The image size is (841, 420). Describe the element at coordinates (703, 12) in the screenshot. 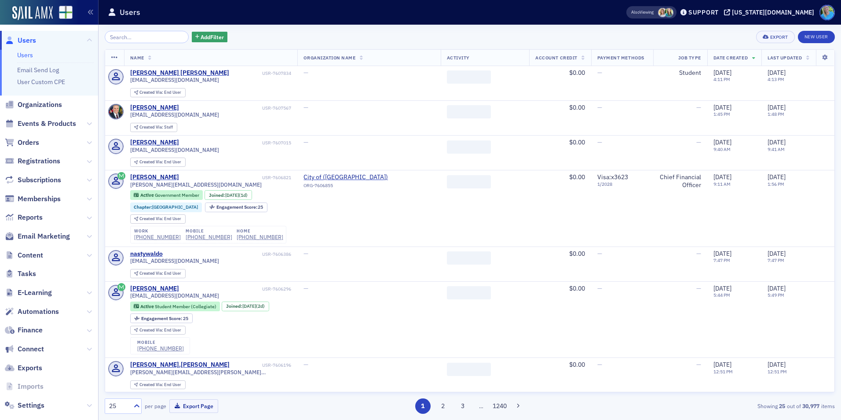

I see `div: Support` at that location.